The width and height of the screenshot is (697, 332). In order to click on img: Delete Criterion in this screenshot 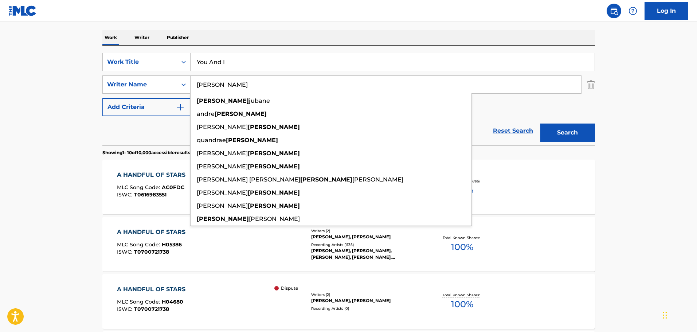, I will do `click(591, 84)`.